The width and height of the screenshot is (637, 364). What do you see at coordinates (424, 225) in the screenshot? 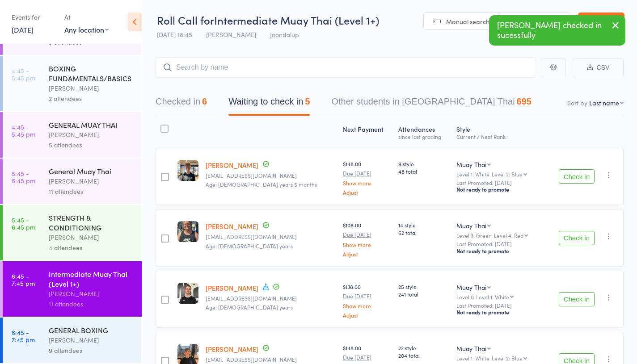
I see `span: 14 style` at bounding box center [424, 225].